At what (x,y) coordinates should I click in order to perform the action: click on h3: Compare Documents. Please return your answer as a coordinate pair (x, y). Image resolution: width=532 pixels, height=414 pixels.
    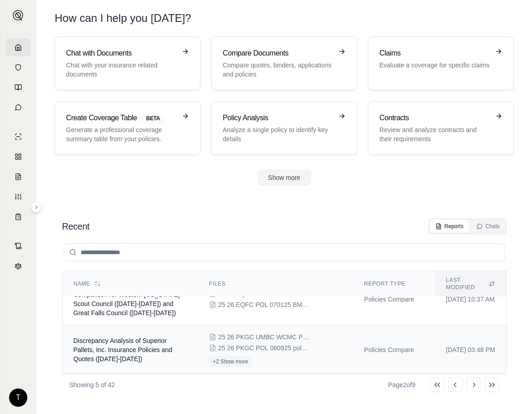
    Looking at the image, I should click on (277, 53).